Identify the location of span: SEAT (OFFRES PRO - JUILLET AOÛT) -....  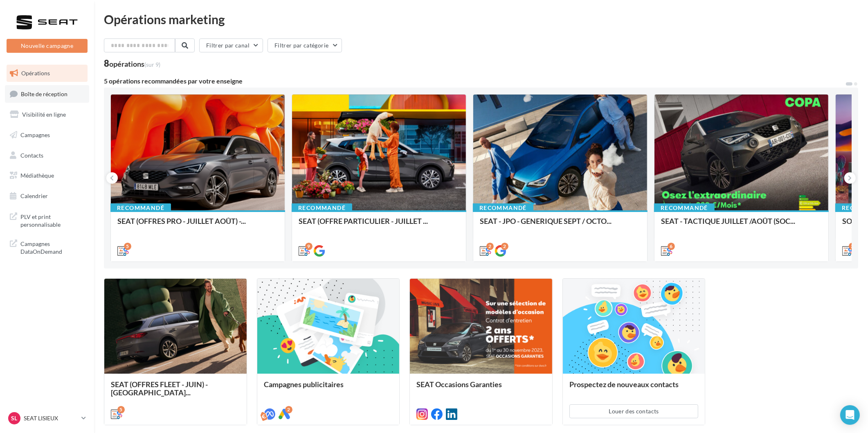
(182, 221).